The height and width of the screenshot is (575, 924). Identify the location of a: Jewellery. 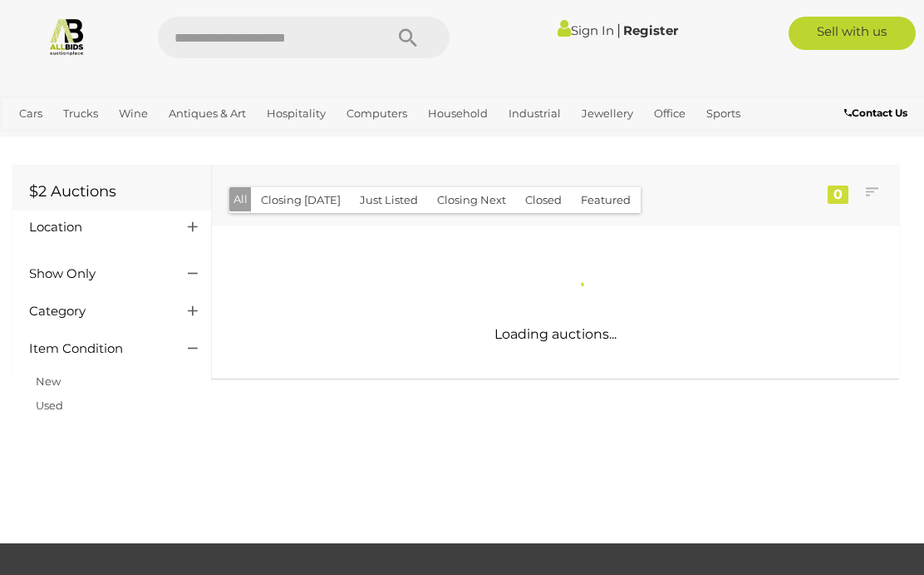
(607, 113).